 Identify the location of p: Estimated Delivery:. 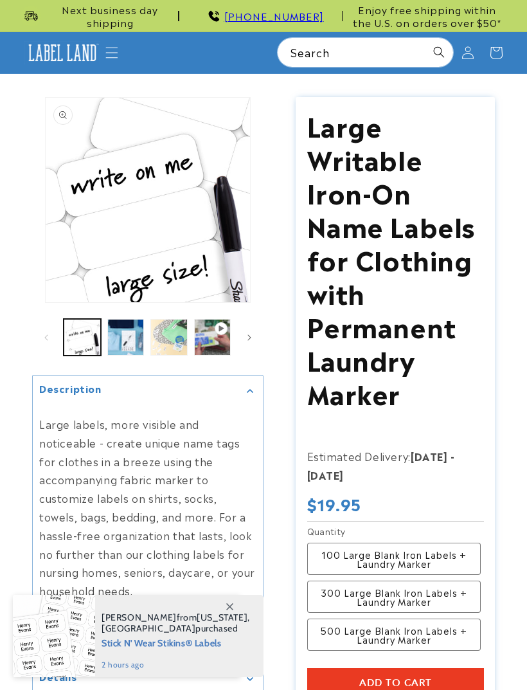
(395, 465).